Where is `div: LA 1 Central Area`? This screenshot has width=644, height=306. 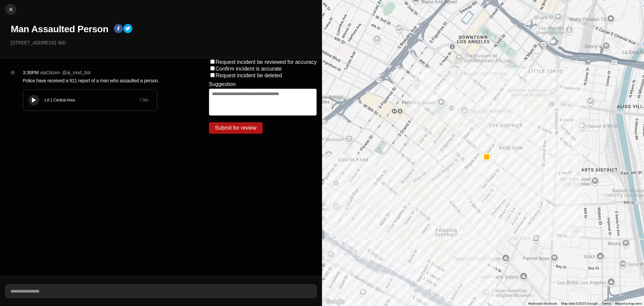 div: LA 1 Central Area is located at coordinates (92, 100).